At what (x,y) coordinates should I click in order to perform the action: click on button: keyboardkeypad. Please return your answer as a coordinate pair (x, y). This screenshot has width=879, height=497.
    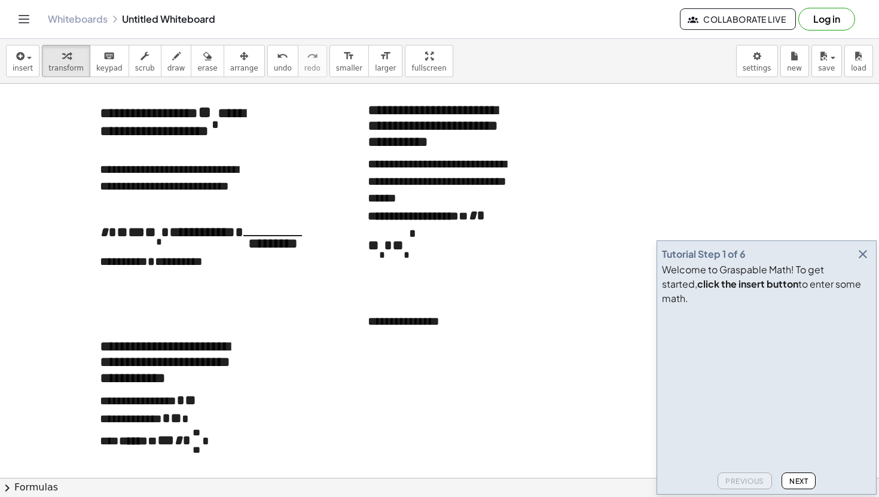
    Looking at the image, I should click on (109, 61).